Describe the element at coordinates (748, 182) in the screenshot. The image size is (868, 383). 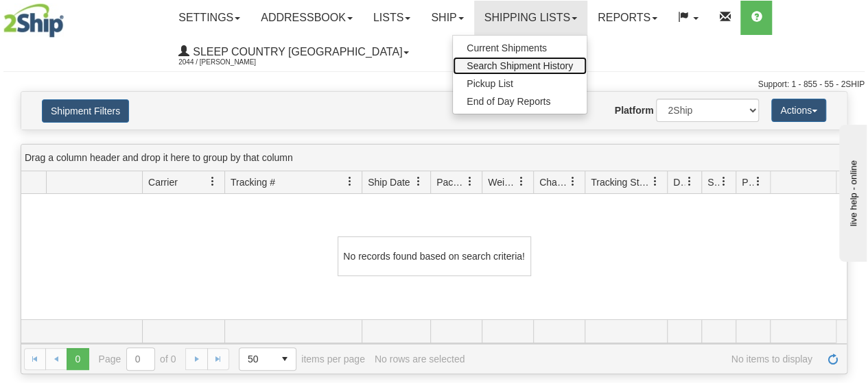
I see `span: Pickup Status` at that location.